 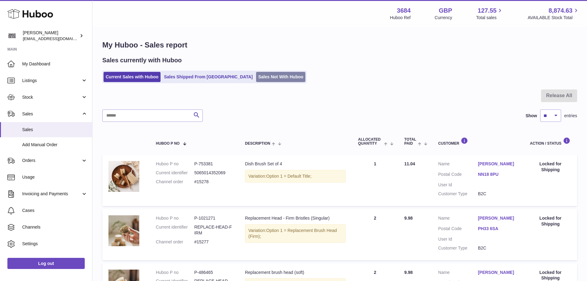 I want to click on a: 8,874.63 AVAILABLE Stock Total, so click(x=553, y=14).